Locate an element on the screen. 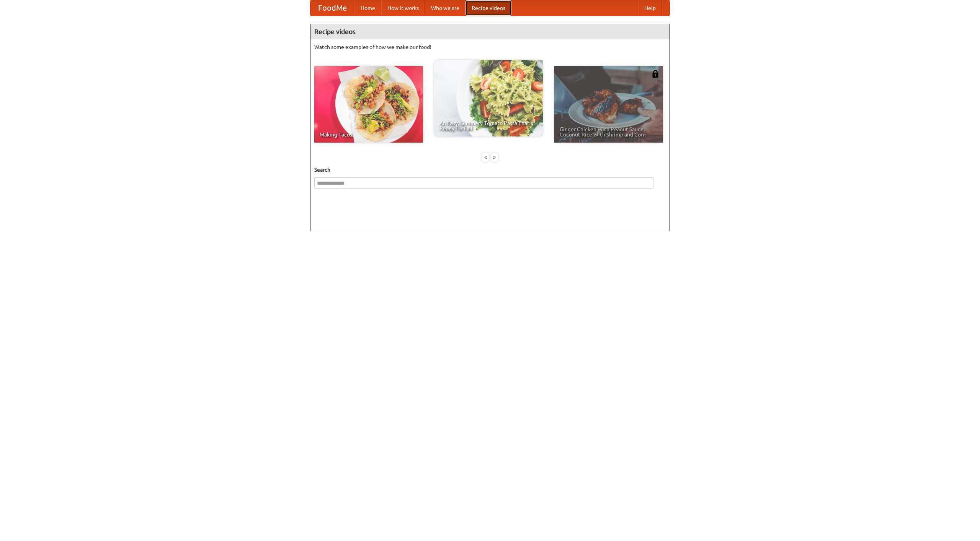  a: FoodMe is located at coordinates (332, 8).